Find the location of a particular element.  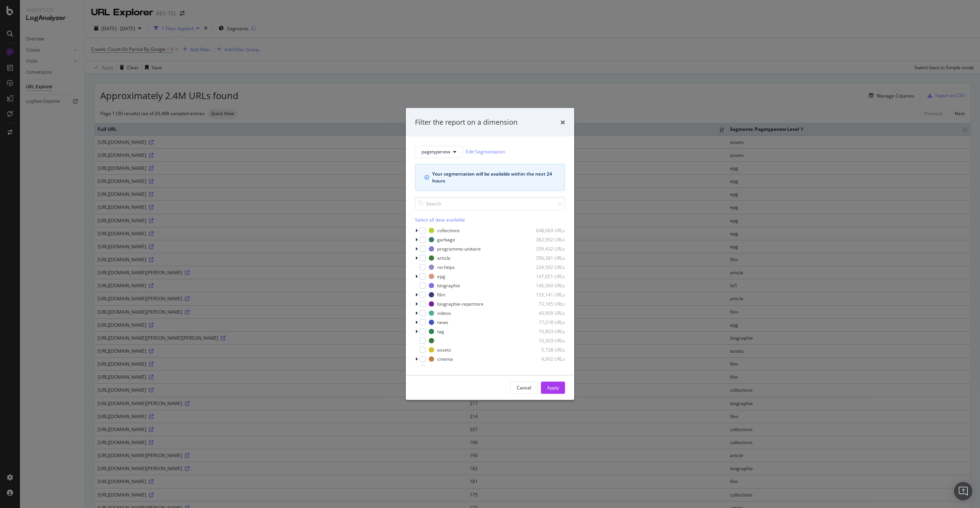

div: 597 URLs is located at coordinates (546, 368).